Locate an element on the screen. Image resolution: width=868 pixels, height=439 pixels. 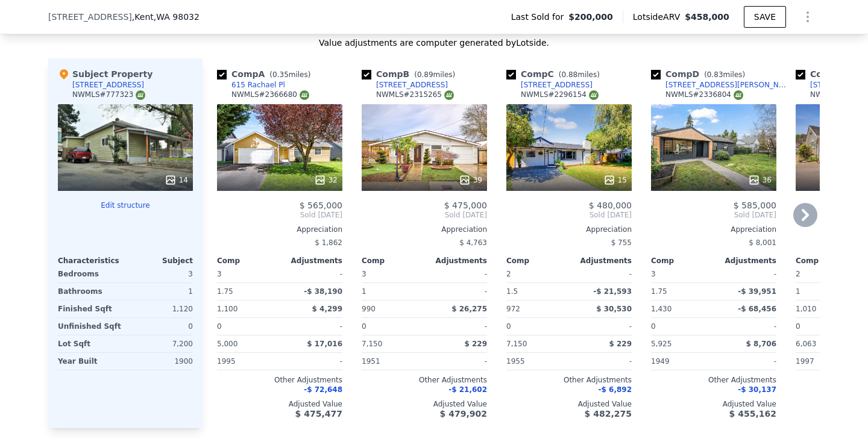
div: Comp C is located at coordinates (555, 74).